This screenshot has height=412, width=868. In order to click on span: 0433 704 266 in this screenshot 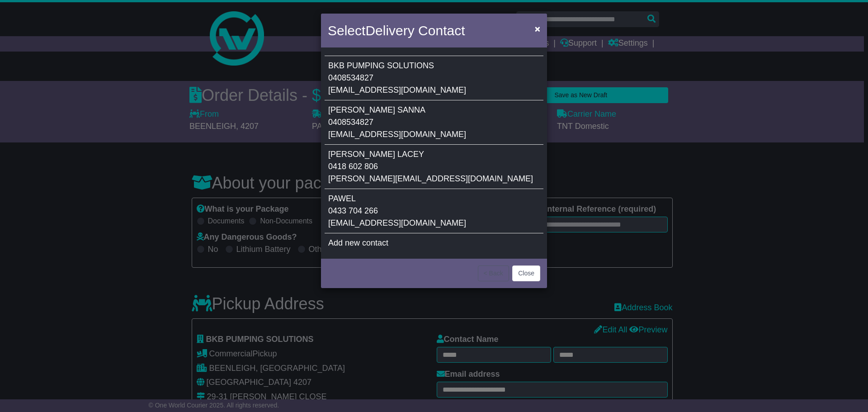, I will do `click(353, 211)`.